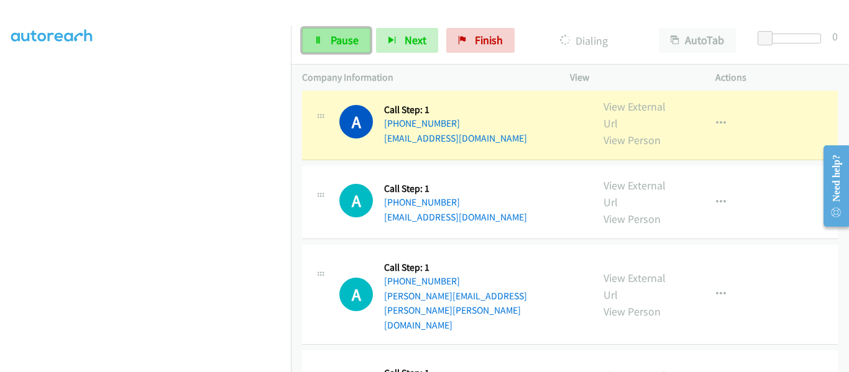  I want to click on p: Dialing, so click(584, 40).